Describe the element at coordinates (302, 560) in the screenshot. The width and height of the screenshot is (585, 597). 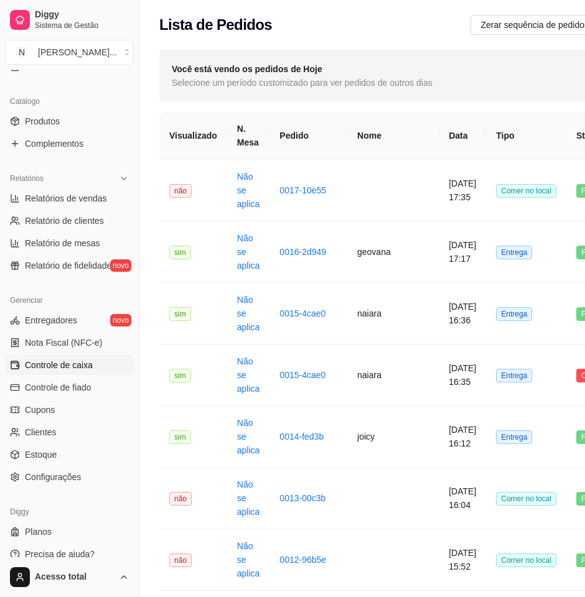
I see `a: 0012-96b5e` at that location.